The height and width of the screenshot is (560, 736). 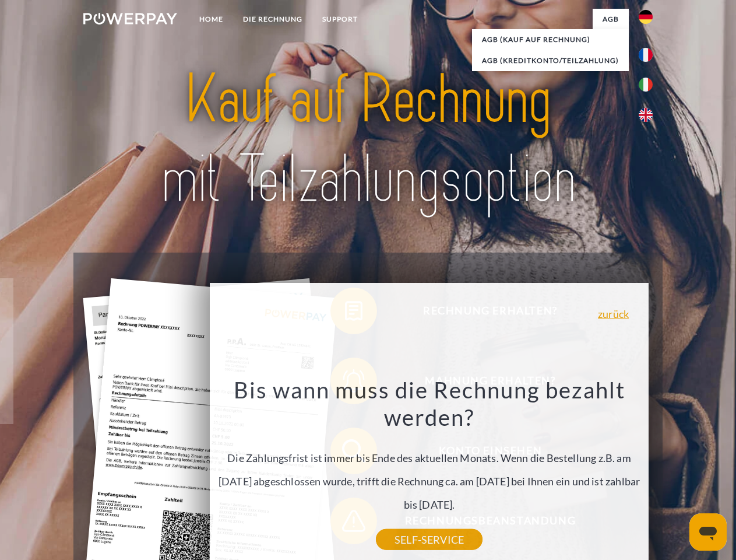 I want to click on a: Home, so click(x=211, y=19).